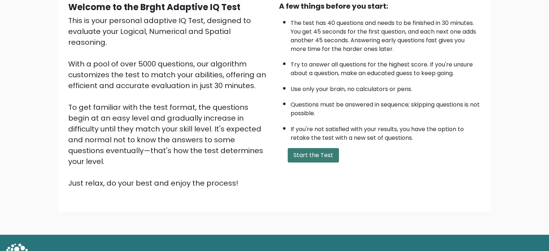  Describe the element at coordinates (380, 6) in the screenshot. I see `div: A few things before you start:` at that location.